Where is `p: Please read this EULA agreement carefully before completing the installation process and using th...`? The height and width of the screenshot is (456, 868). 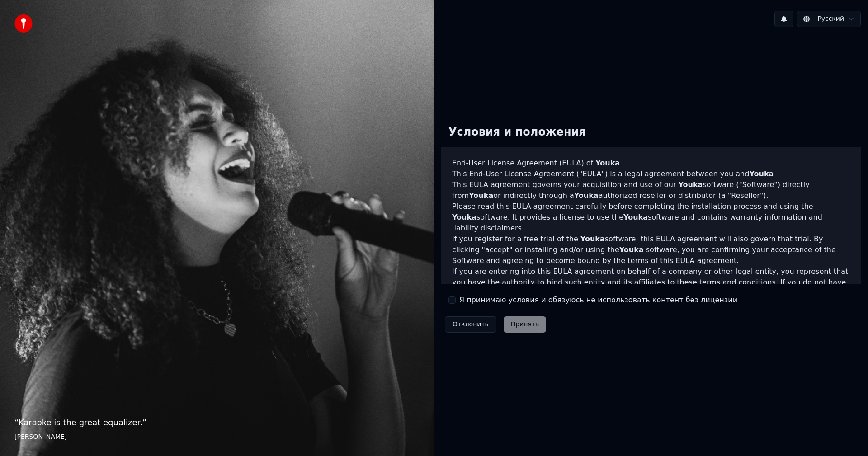 p: Please read this EULA agreement carefully before completing the installation process and using th... is located at coordinates (651, 217).